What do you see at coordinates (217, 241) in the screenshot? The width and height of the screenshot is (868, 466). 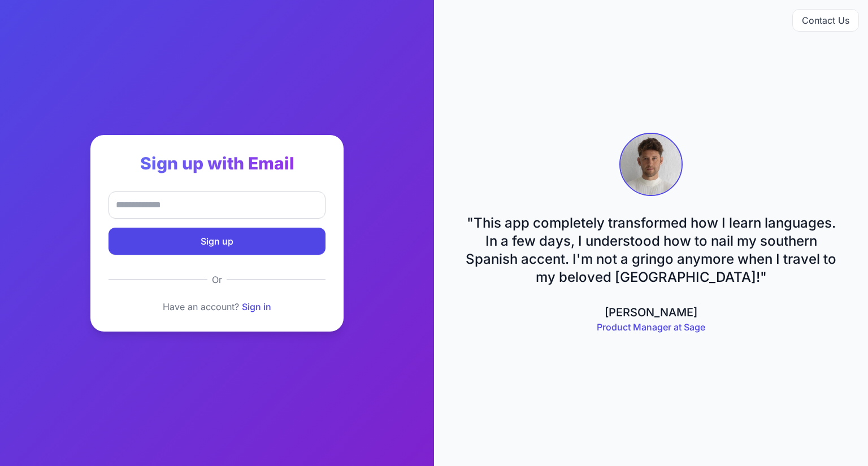 I see `button: Sign up` at bounding box center [217, 241].